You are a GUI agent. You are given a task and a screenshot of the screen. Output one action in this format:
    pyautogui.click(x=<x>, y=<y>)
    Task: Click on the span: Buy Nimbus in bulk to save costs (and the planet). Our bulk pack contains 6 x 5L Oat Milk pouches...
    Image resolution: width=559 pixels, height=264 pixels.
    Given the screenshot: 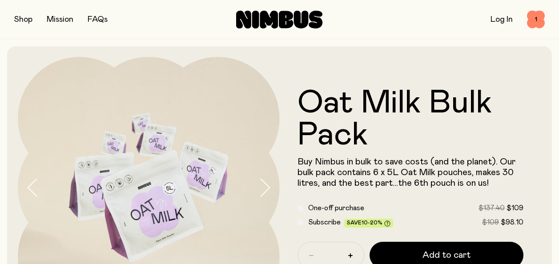 What is the action you would take?
    pyautogui.click(x=407, y=173)
    